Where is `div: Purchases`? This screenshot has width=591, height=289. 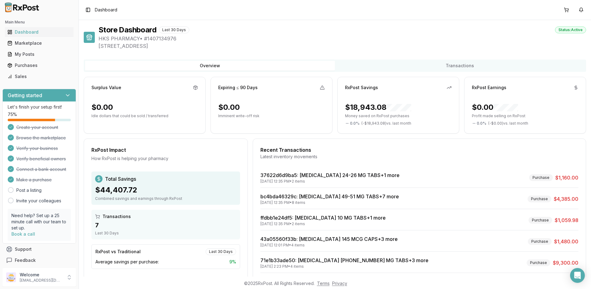 div: Purchases is located at coordinates (39, 65).